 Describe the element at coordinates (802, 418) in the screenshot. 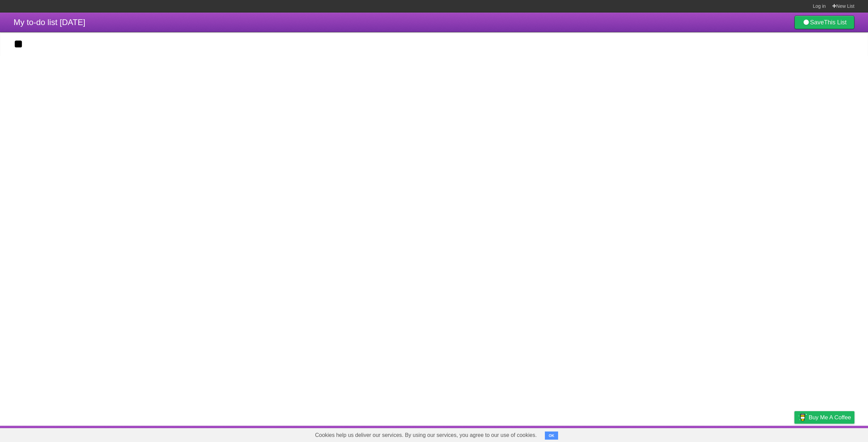

I see `img: Buy me a coffee` at that location.